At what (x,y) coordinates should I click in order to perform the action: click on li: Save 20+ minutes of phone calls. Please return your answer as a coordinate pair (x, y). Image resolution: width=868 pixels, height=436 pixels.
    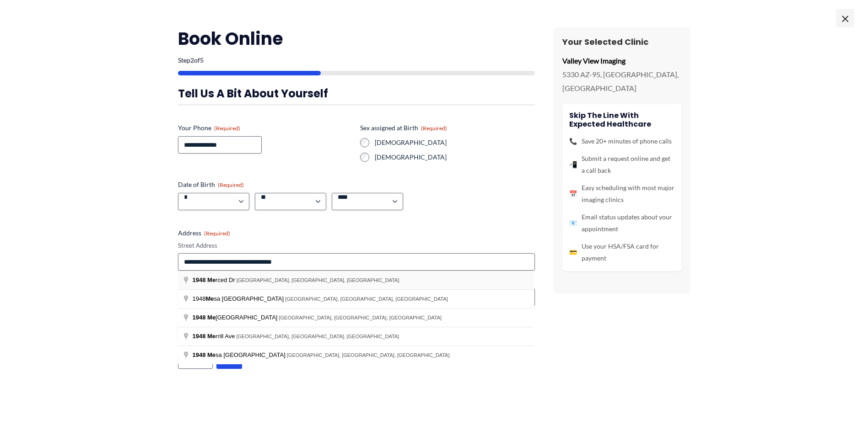
    Looking at the image, I should click on (622, 141).